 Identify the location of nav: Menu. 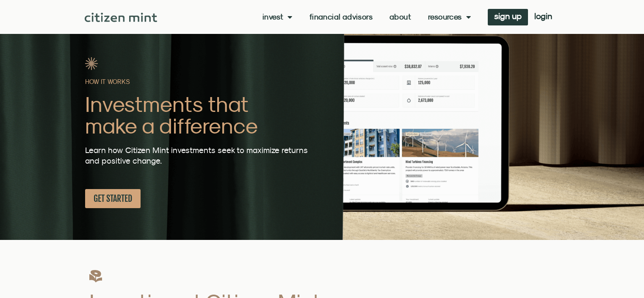
(367, 17).